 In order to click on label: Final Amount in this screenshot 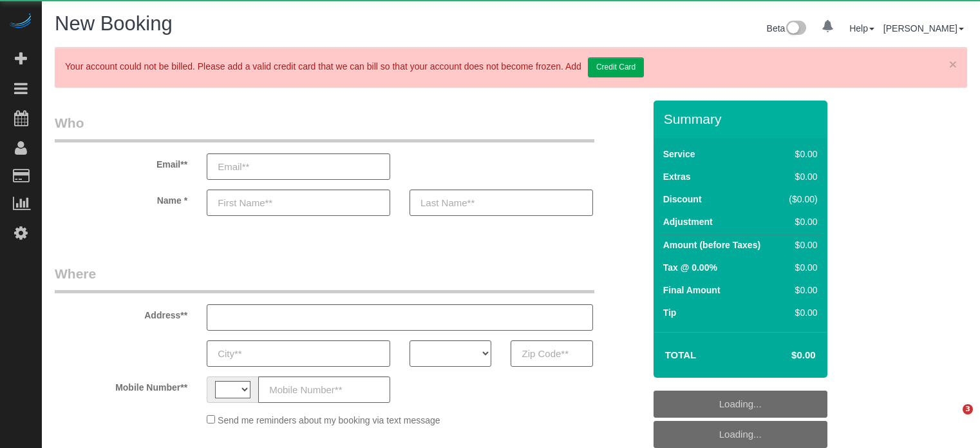, I will do `click(692, 290)`.